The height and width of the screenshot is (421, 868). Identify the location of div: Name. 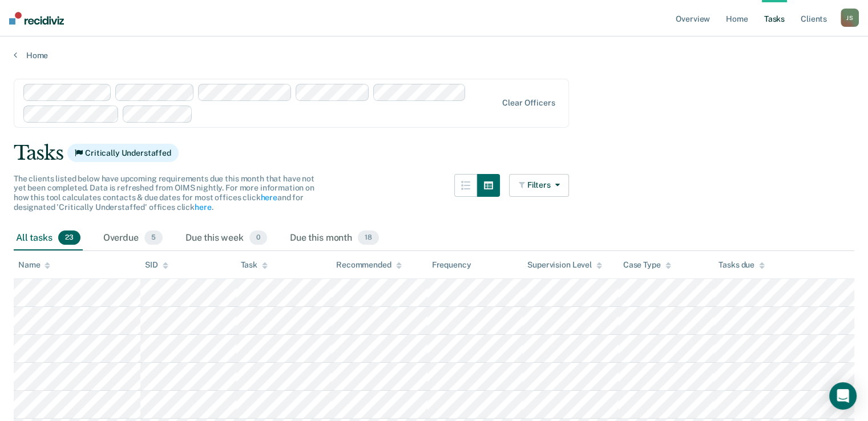
(34, 265).